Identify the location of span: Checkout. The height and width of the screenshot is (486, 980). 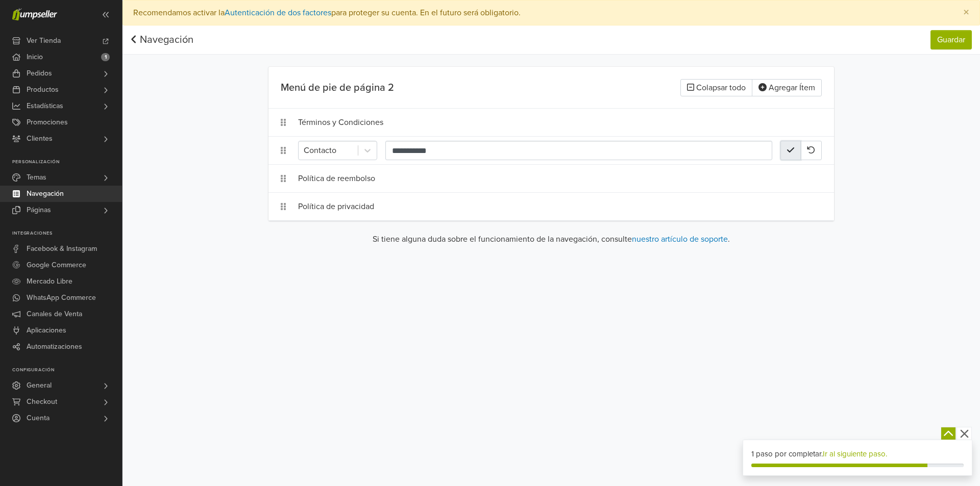
(42, 402).